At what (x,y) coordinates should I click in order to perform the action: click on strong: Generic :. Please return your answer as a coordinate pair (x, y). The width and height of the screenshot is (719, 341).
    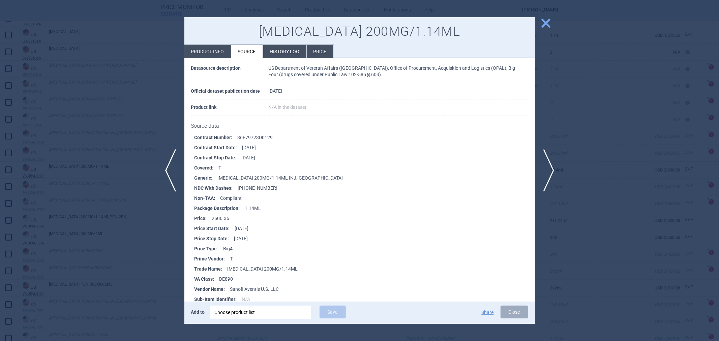
    Looking at the image, I should click on (206, 178).